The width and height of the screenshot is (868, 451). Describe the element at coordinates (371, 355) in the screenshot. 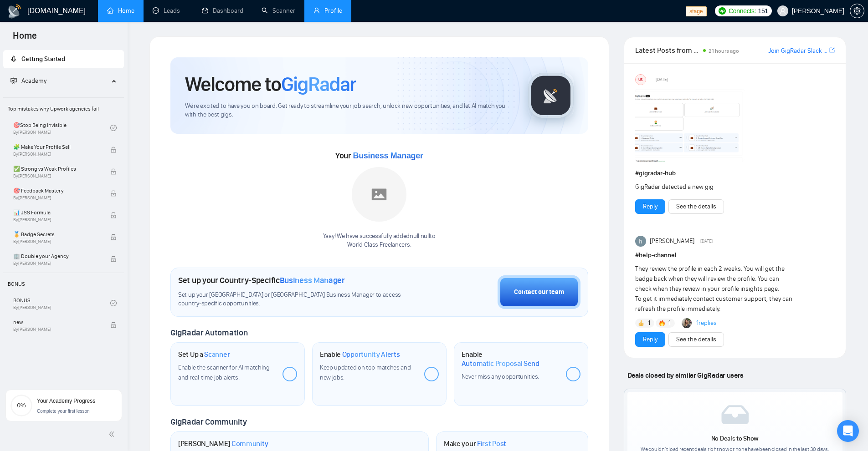

I see `span: Opportunity Alerts` at that location.